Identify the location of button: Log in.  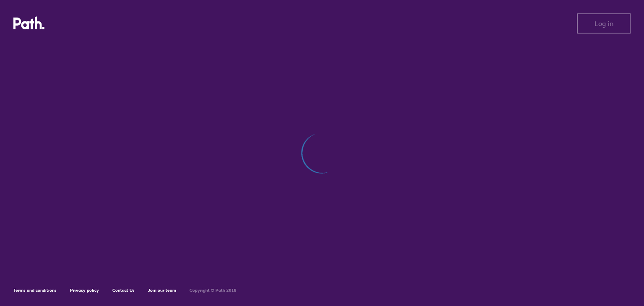
(604, 23).